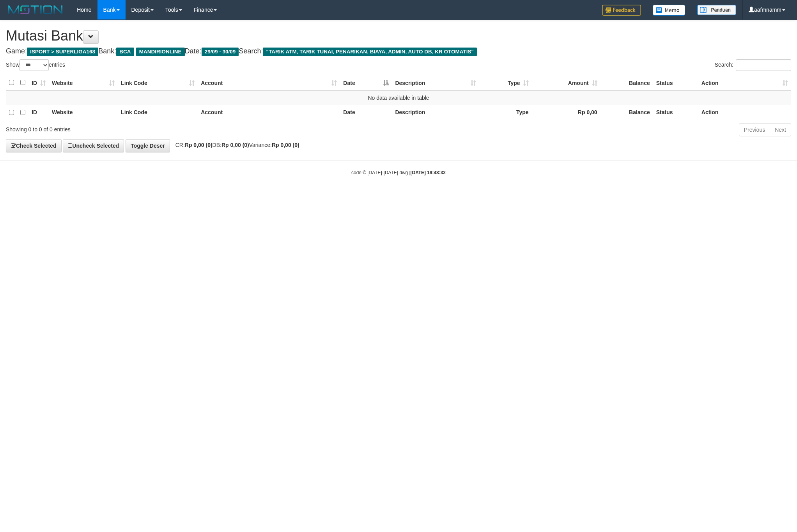  Describe the element at coordinates (157, 82) in the screenshot. I see `th: Link Code: activate to sort column ascending` at that location.